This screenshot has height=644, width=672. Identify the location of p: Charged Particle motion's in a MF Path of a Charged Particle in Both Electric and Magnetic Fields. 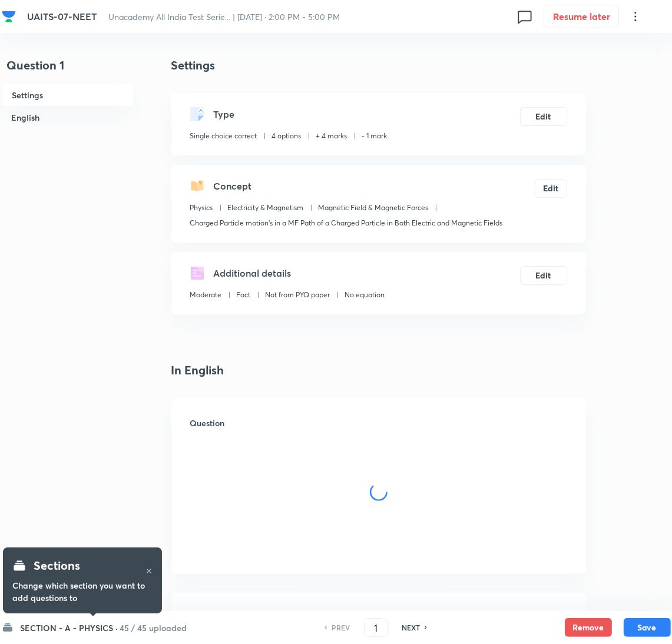
(346, 223).